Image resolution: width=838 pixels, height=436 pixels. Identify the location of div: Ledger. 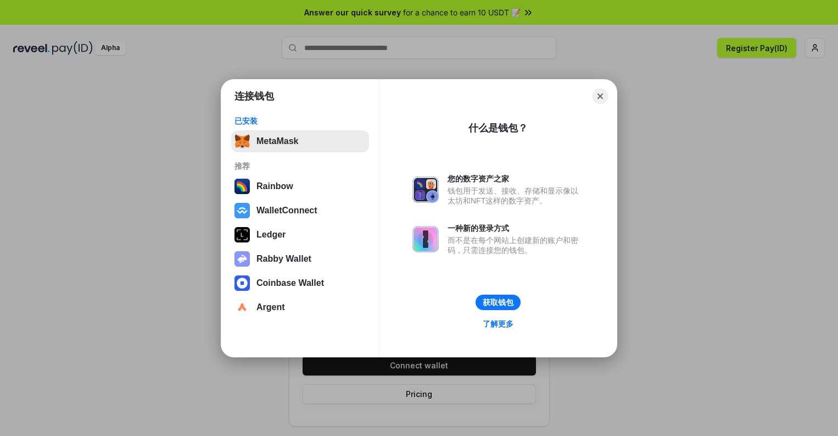
(271, 235).